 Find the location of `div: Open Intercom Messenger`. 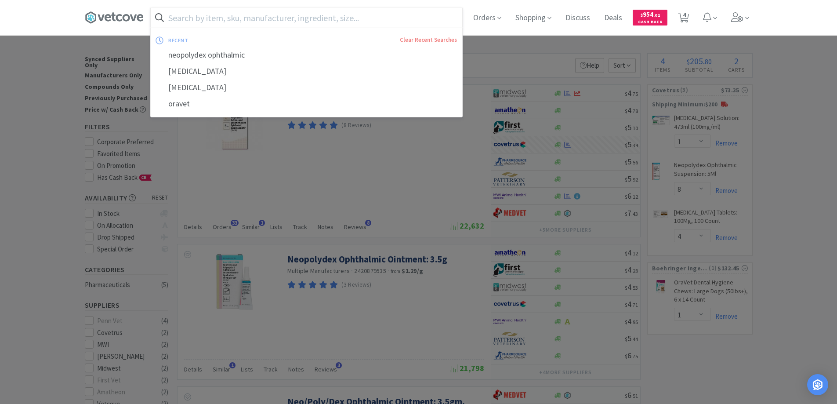

div: Open Intercom Messenger is located at coordinates (818, 384).